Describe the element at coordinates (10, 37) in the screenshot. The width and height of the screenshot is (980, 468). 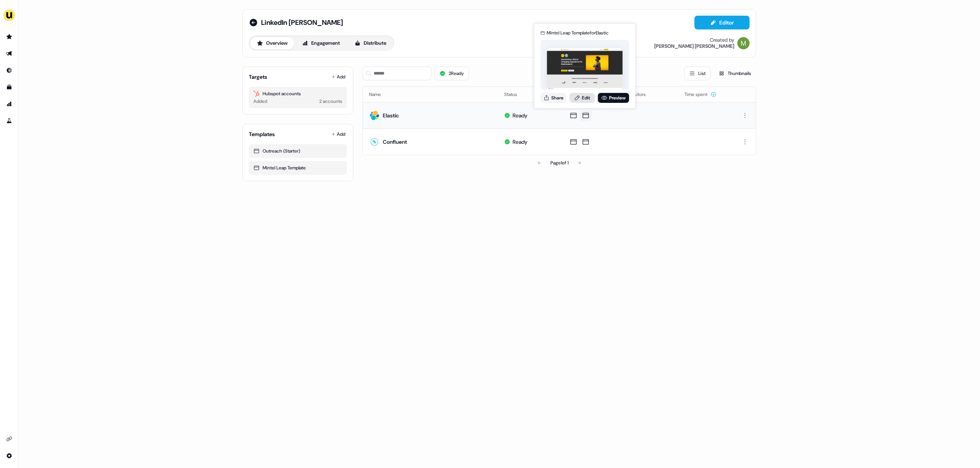
I see `a: Go to prospects` at that location.